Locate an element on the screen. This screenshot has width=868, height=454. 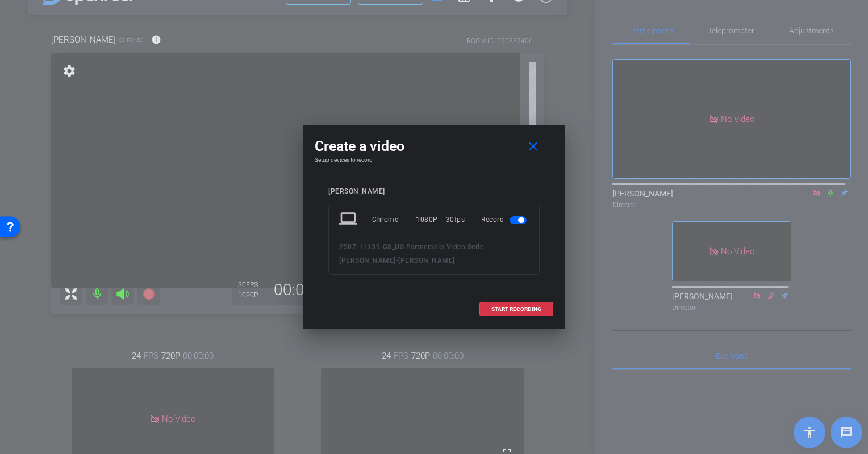
div: Create a video is located at coordinates (434, 146).